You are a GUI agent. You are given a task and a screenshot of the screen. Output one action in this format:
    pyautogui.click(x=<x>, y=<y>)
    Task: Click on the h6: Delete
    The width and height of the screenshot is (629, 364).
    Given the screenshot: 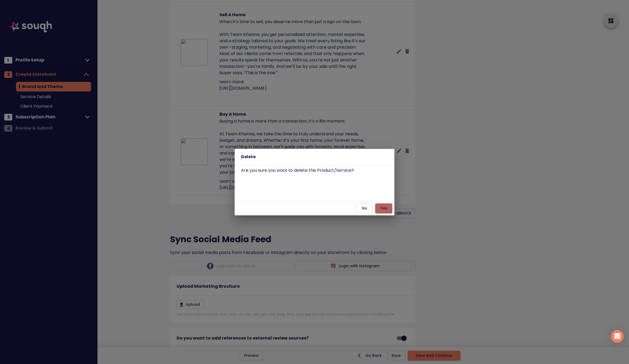 What is the action you would take?
    pyautogui.click(x=314, y=157)
    